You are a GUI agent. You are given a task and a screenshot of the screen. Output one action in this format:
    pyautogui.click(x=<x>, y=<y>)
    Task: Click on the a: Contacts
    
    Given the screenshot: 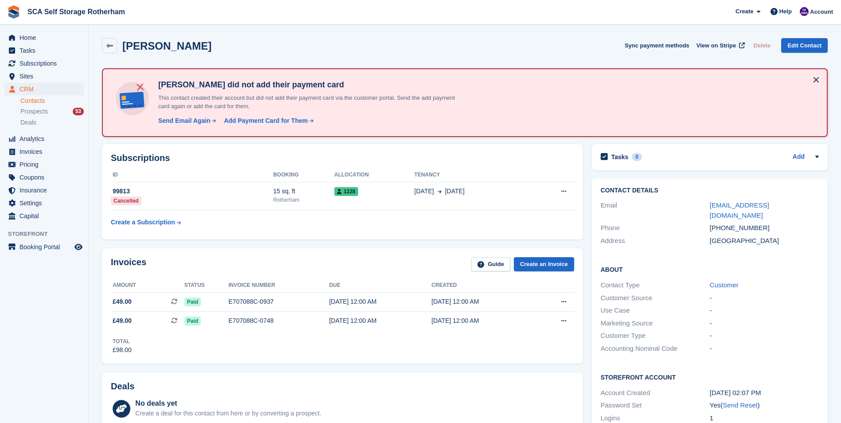 What is the action you would take?
    pyautogui.click(x=52, y=101)
    